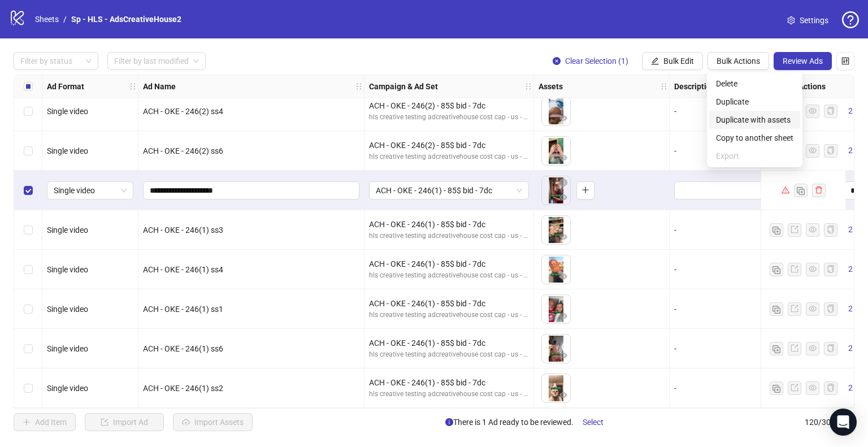  Describe the element at coordinates (667, 86) in the screenshot. I see `div: Resize Assets column` at that location.